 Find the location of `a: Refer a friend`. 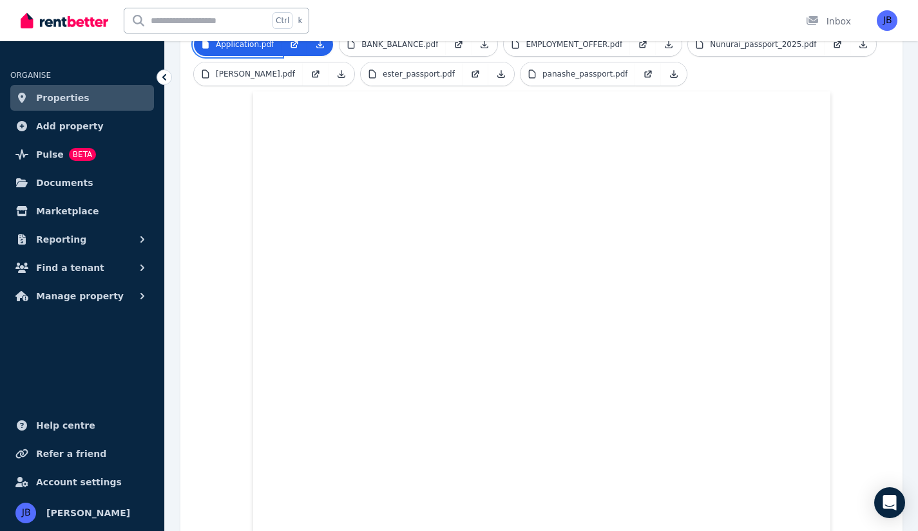

a: Refer a friend is located at coordinates (82, 454).